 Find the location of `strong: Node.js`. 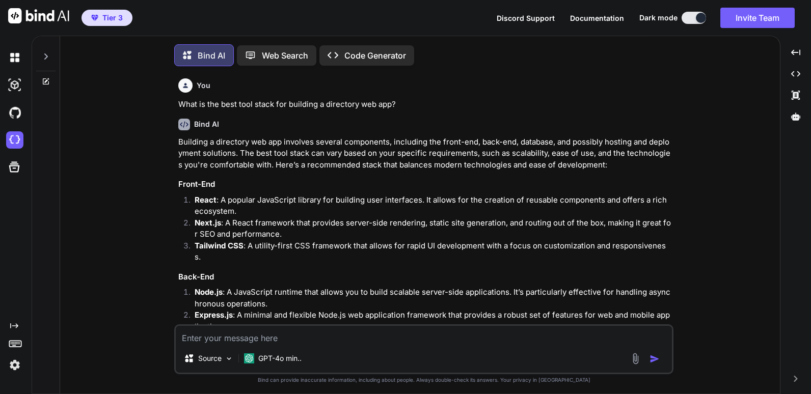

strong: Node.js is located at coordinates (208, 292).